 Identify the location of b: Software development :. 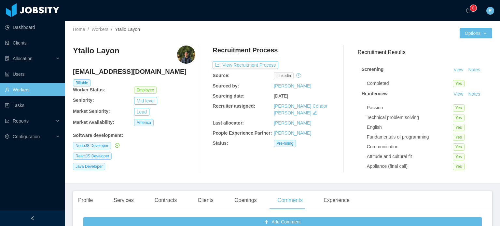
(98, 135).